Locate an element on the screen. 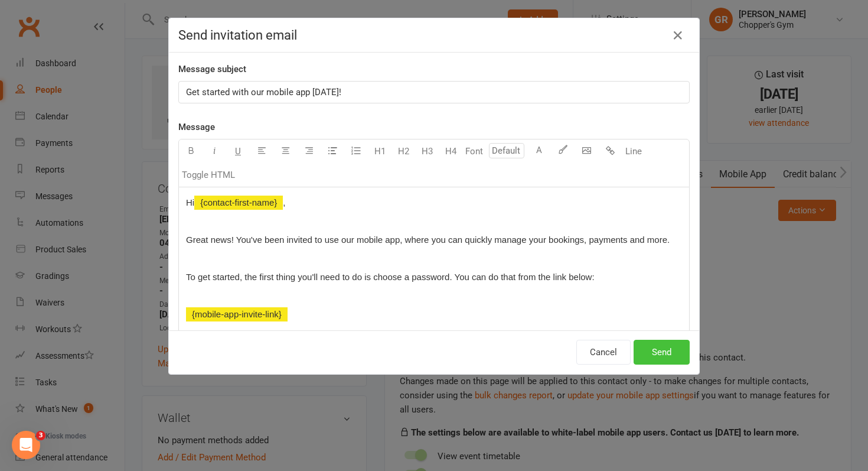 The height and width of the screenshot is (471, 868). button: H4 is located at coordinates (450, 151).